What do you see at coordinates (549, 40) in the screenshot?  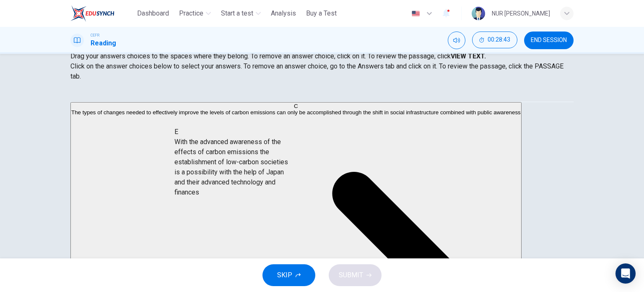 I see `button: END SESSION` at bounding box center [549, 40].